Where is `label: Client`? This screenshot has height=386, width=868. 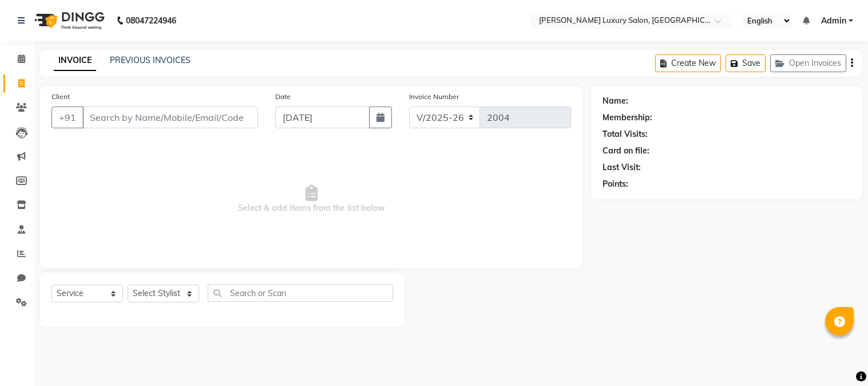
label: Client is located at coordinates (61, 97).